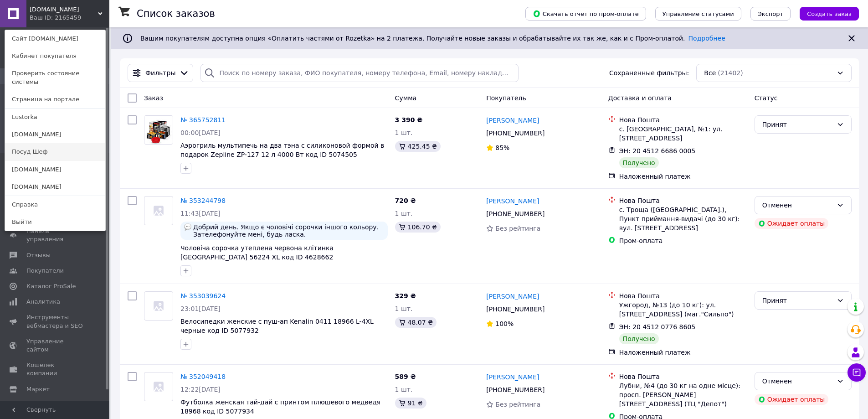 The image size is (868, 419). What do you see at coordinates (406, 98) in the screenshot?
I see `span: Сумма` at bounding box center [406, 98].